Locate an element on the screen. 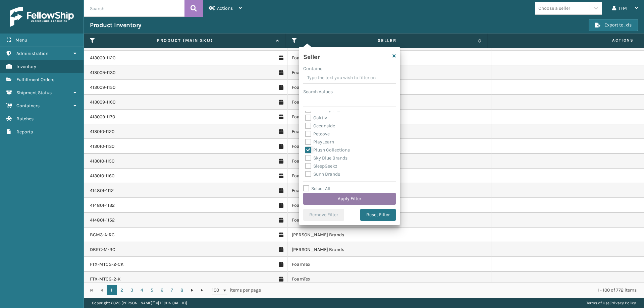 This screenshot has height=308, width=644. a: 413009-1160 is located at coordinates (102, 102).